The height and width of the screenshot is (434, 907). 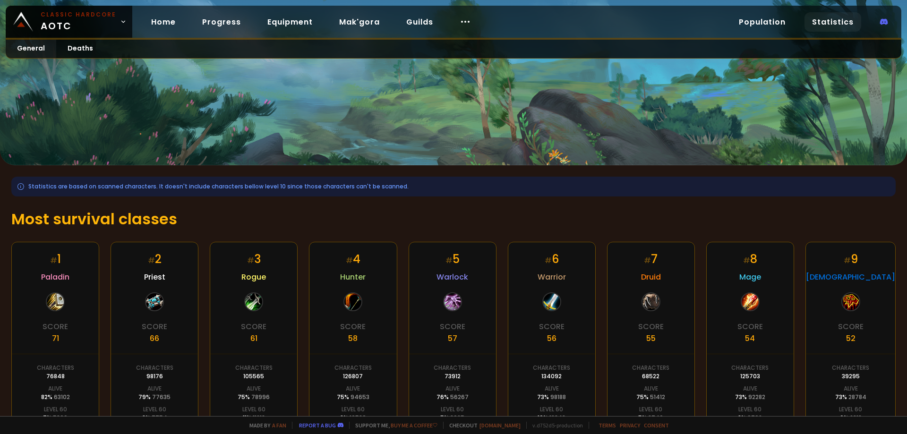 I want to click on span: 94653, so click(x=360, y=397).